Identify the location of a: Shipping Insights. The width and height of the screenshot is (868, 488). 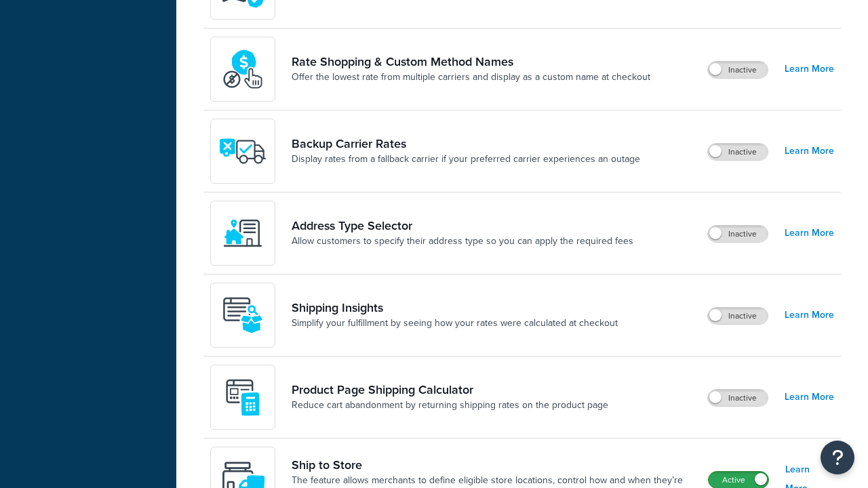
(455, 308).